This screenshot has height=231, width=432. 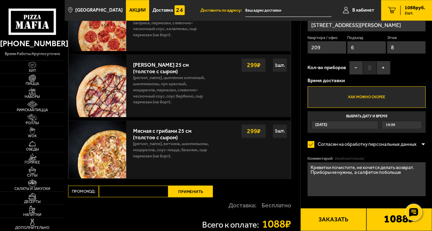 I want to click on b: 1088 ₽, so click(x=399, y=219).